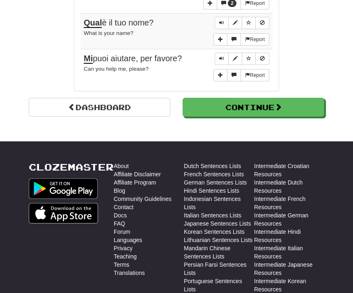 The width and height of the screenshot is (353, 293). I want to click on a: German Sentences Lists, so click(215, 182).